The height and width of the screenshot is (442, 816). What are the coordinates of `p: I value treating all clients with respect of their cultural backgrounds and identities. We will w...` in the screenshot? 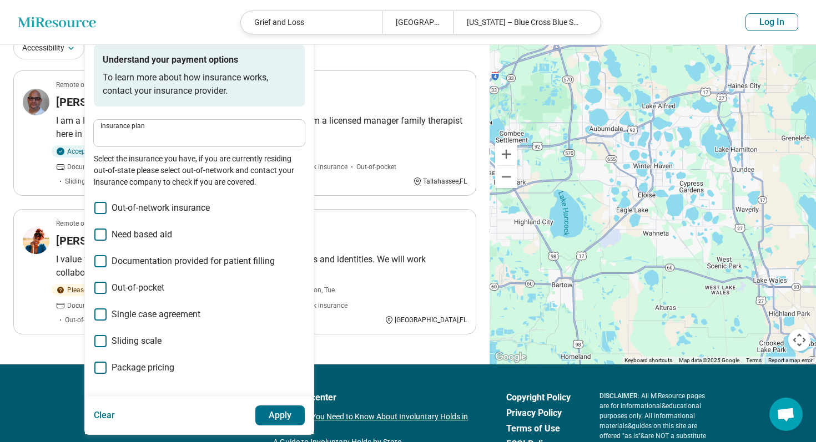 It's located at (261, 266).